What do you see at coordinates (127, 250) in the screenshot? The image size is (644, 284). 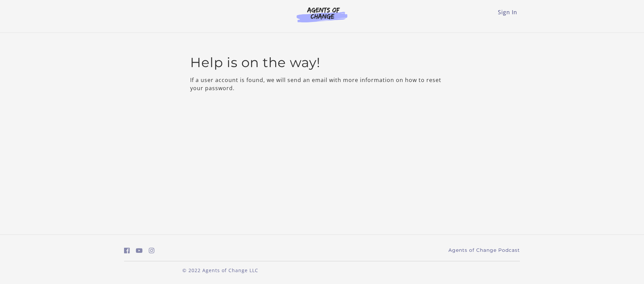 I see `a: https://www.facebook.com/groups/aswbtestprep (Open in a new window)` at bounding box center [127, 250].